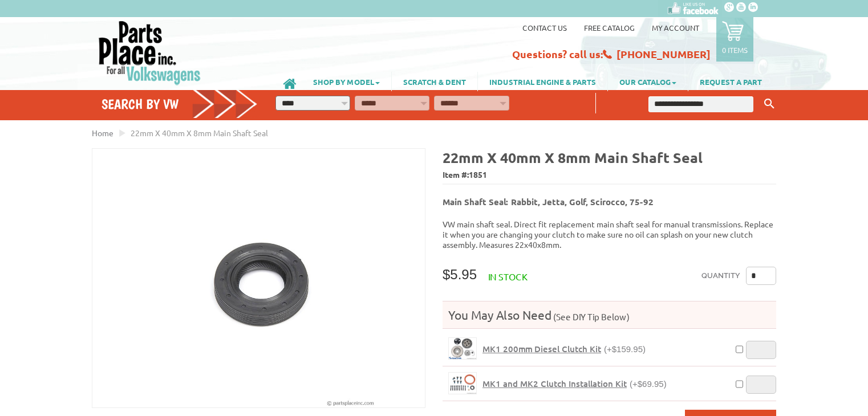 The width and height of the screenshot is (868, 416). What do you see at coordinates (735, 39) in the screenshot?
I see `a: 0 items` at bounding box center [735, 39].